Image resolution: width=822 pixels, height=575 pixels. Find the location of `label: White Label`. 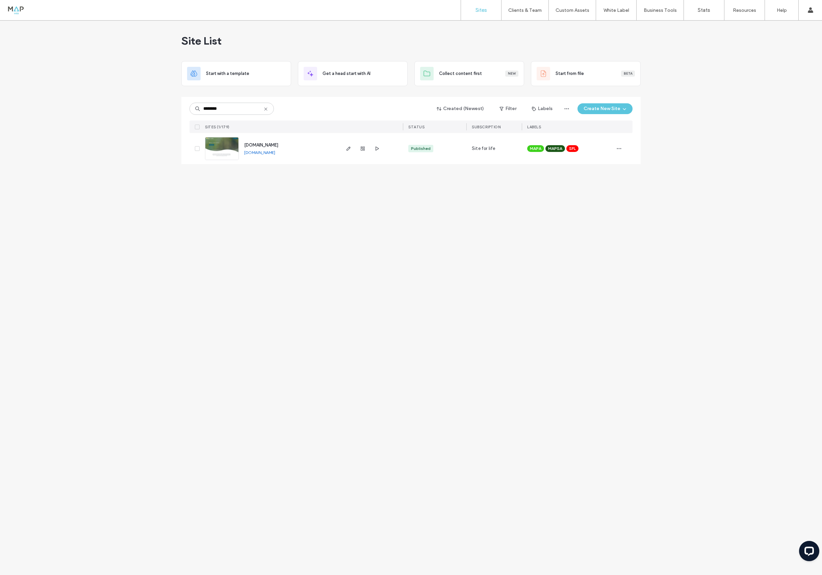

label: White Label is located at coordinates (616, 10).